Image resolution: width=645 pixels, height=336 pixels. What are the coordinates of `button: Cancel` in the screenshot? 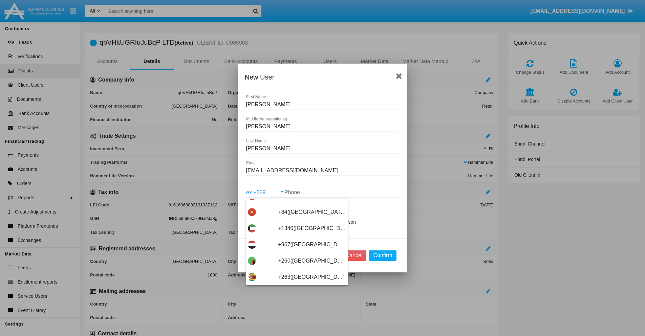 It's located at (354, 256).